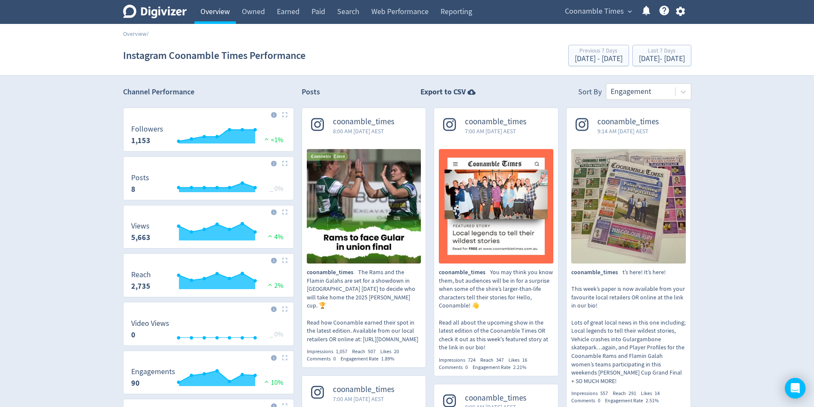 This screenshot has height=407, width=814. Describe the element at coordinates (153, 372) in the screenshot. I see `dt: Engagements` at that location.